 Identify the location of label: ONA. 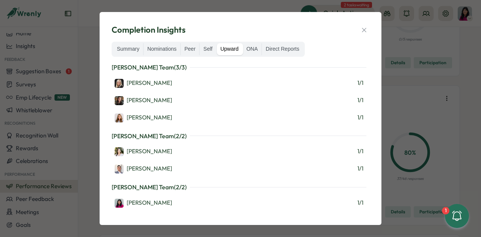
(252, 49).